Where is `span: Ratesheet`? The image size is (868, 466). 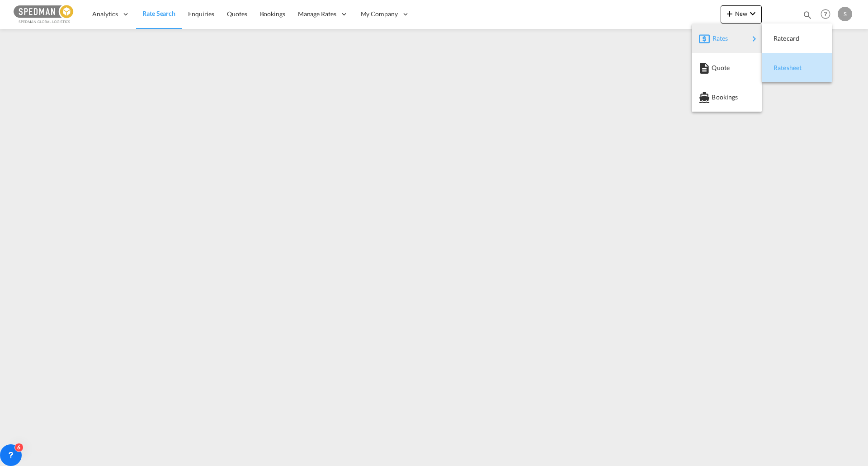 span: Ratesheet is located at coordinates (779, 68).